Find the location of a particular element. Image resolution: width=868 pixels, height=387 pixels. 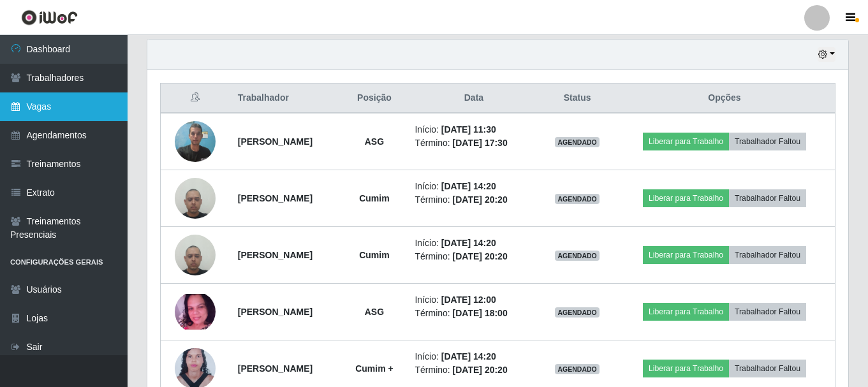

th: Data is located at coordinates (474, 98).